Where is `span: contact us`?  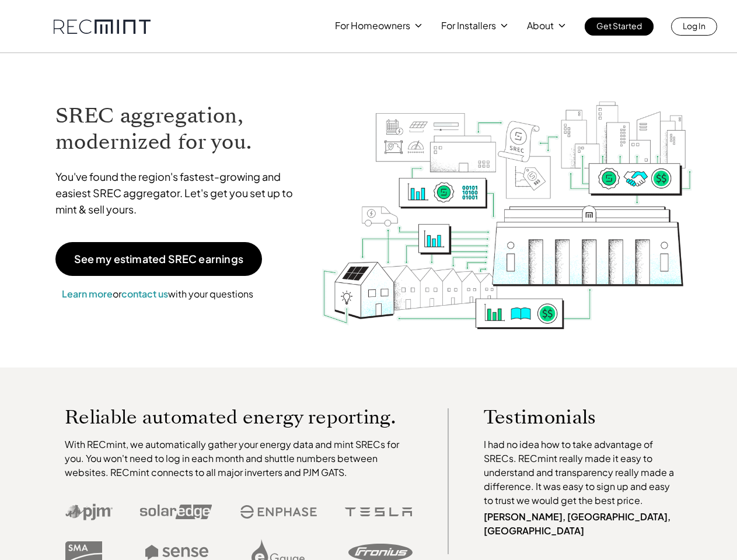 span: contact us is located at coordinates (145, 293).